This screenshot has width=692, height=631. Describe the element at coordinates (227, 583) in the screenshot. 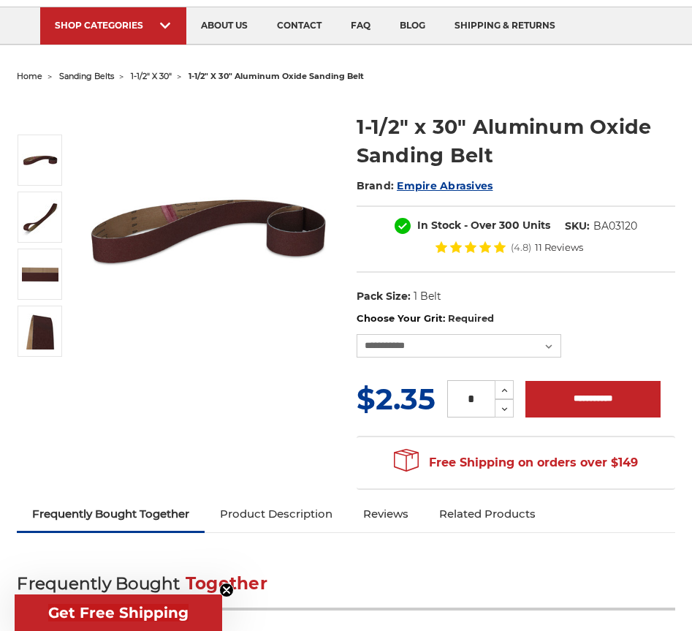

I see `span: Together` at that location.